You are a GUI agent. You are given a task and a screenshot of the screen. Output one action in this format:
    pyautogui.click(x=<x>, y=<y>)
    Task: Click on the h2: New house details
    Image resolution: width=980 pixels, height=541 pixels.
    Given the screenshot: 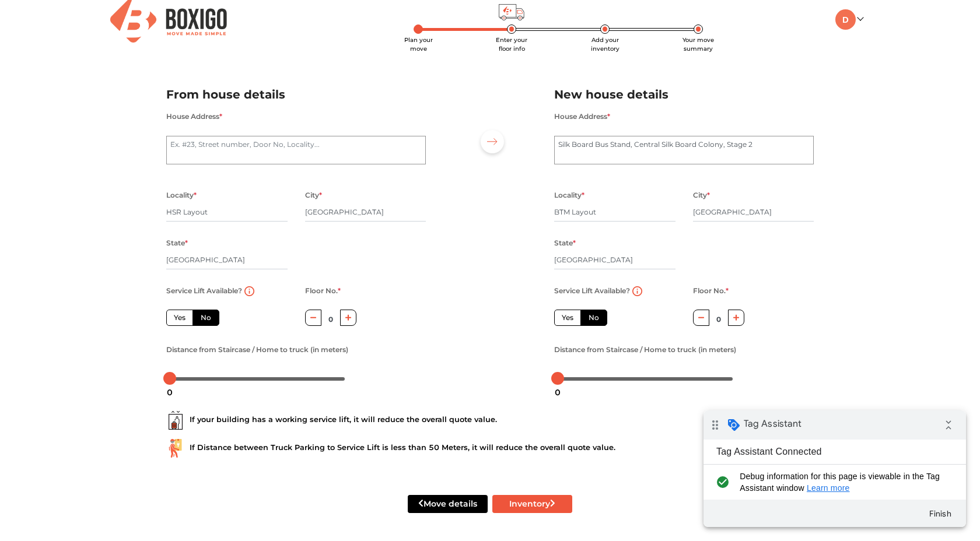 What is the action you would take?
    pyautogui.click(x=684, y=95)
    